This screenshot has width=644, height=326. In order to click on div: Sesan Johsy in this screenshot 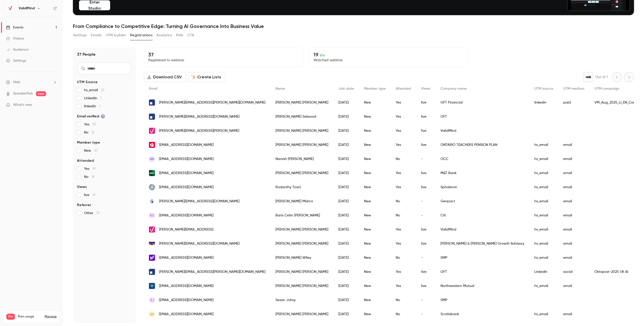, I will do `click(302, 300)`.